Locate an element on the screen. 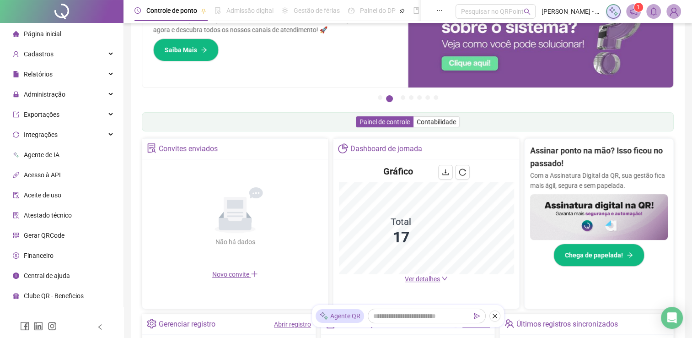 Image resolution: width=692 pixels, height=338 pixels. h4: Gráfico is located at coordinates (398, 171).